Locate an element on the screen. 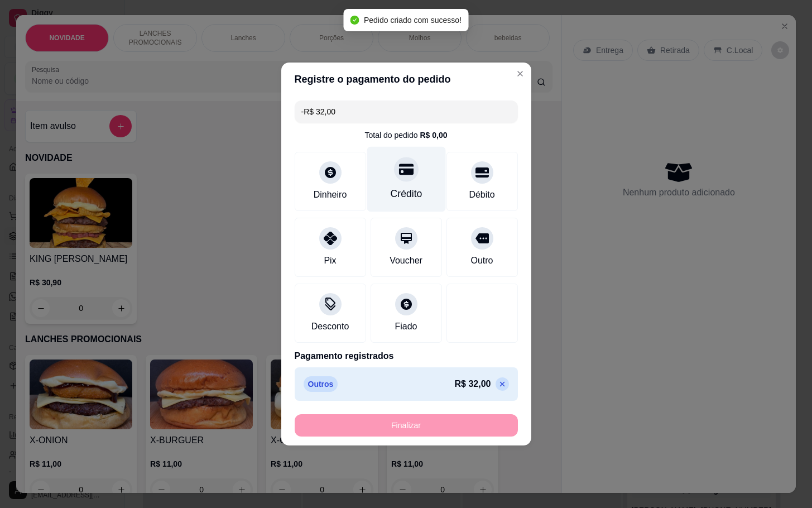  p: R$ 32,00 is located at coordinates (473, 384).